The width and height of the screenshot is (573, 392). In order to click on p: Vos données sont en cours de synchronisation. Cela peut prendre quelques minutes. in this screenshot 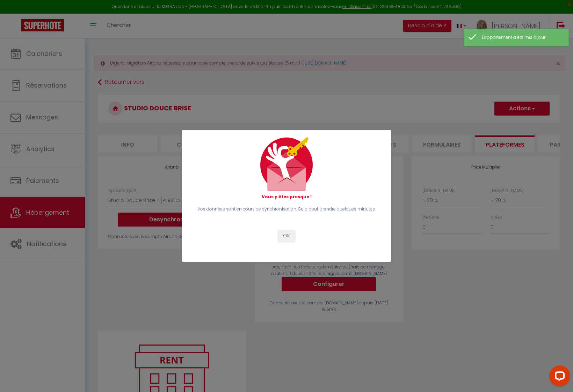, I will do `click(286, 209)`.